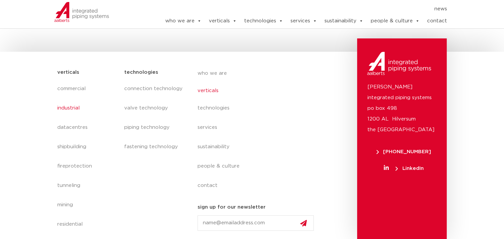  I want to click on a: valve technology, so click(154, 108).